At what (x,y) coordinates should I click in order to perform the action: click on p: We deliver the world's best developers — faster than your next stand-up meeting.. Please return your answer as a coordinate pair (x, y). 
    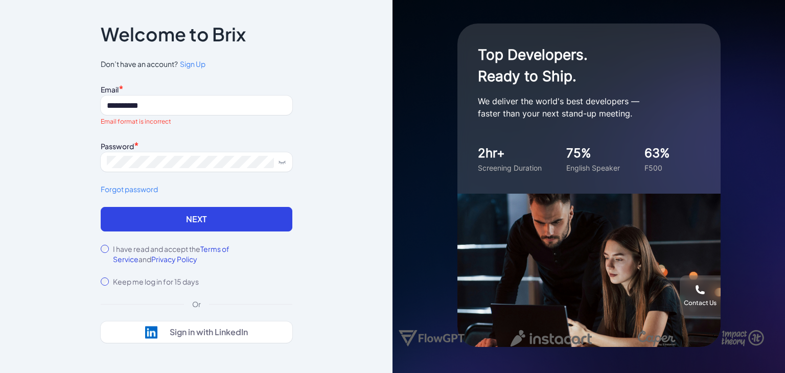
    Looking at the image, I should click on (580, 107).